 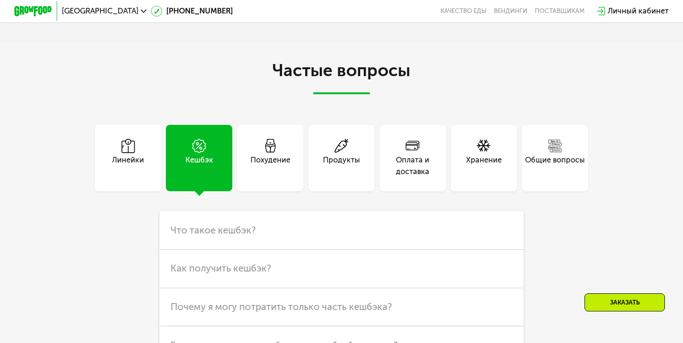 What do you see at coordinates (624, 302) in the screenshot?
I see `div: Заказать` at bounding box center [624, 302].